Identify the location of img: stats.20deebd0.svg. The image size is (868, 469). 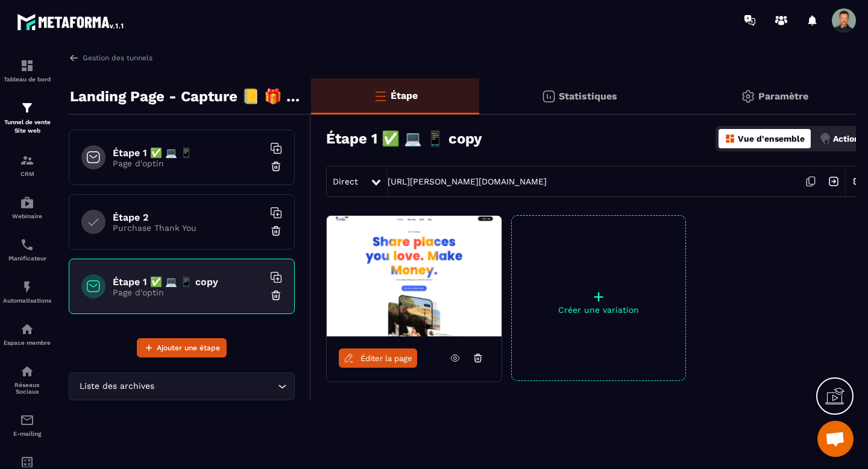
(549, 96).